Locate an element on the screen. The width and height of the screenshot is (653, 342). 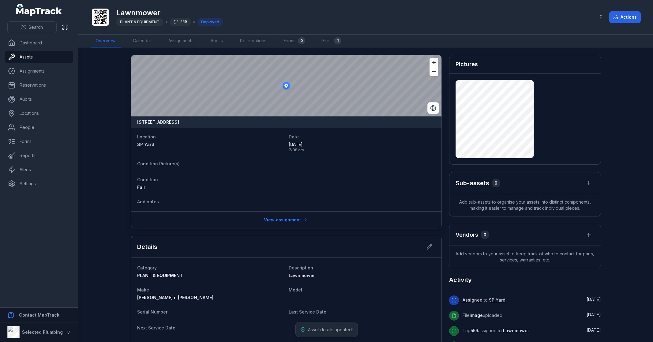
a: Assets is located at coordinates (39, 57).